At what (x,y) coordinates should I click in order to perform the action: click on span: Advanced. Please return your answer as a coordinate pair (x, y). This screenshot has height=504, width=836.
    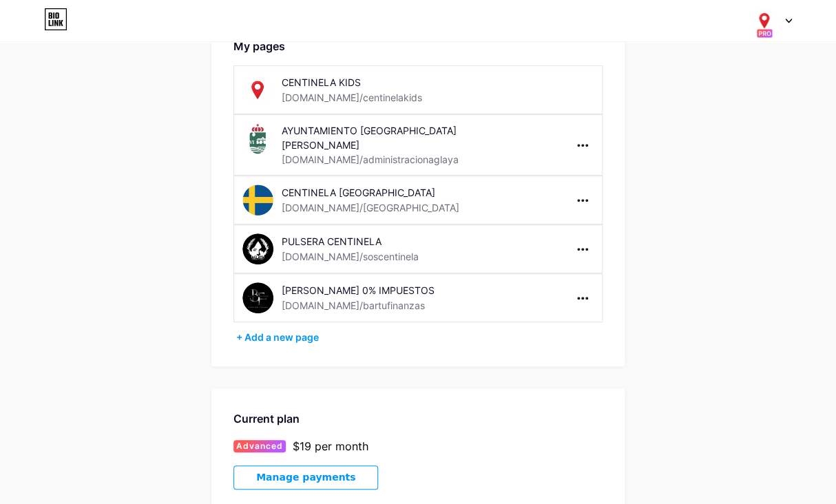
    Looking at the image, I should click on (259, 446).